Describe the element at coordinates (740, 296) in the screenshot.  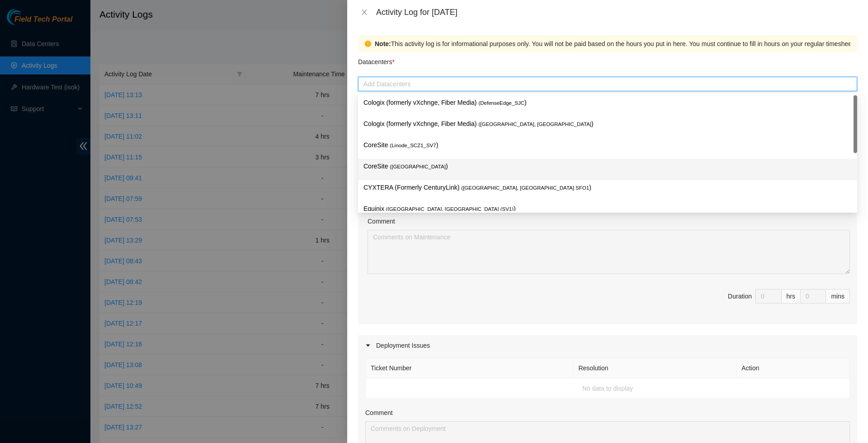
I see `div: Duration` at that location.